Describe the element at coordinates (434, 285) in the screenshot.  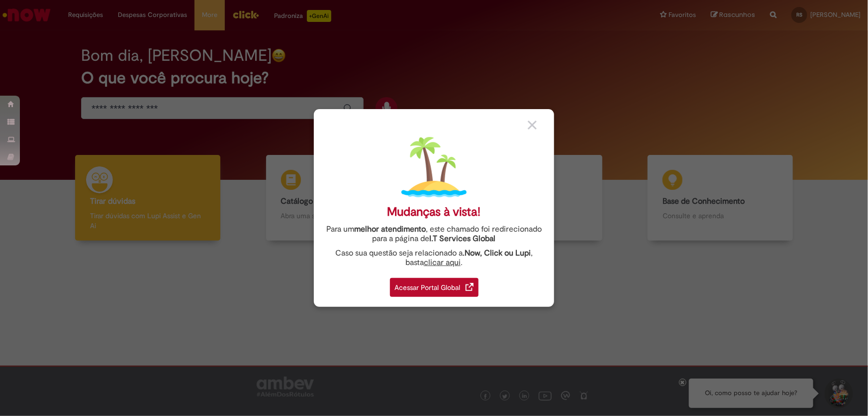
I see `a: Acessar Portal Global` at that location.